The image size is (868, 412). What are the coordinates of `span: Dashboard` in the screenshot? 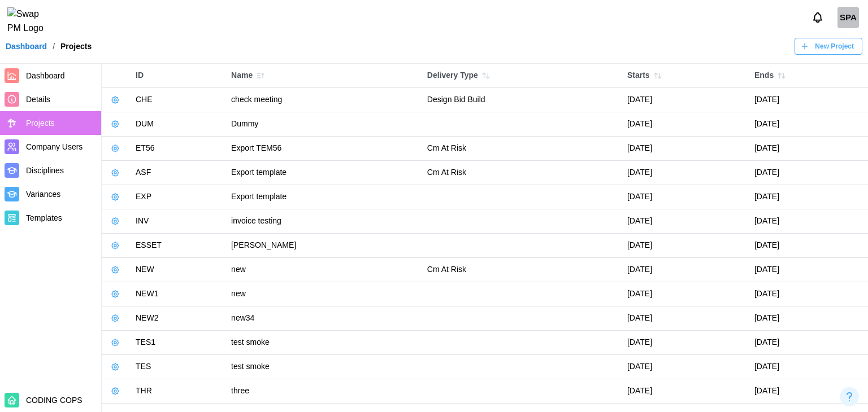 It's located at (45, 76).